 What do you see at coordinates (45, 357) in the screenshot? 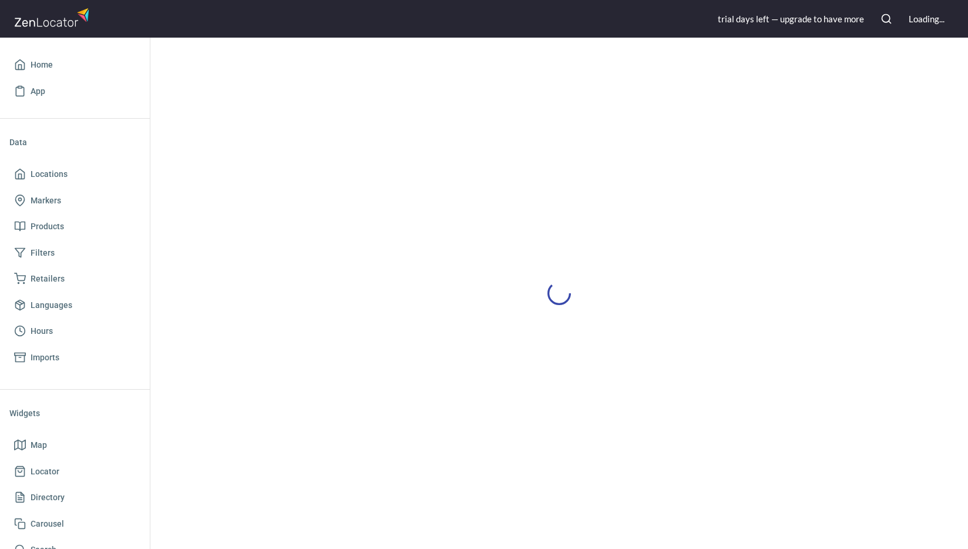
I see `span: Imports` at bounding box center [45, 357].